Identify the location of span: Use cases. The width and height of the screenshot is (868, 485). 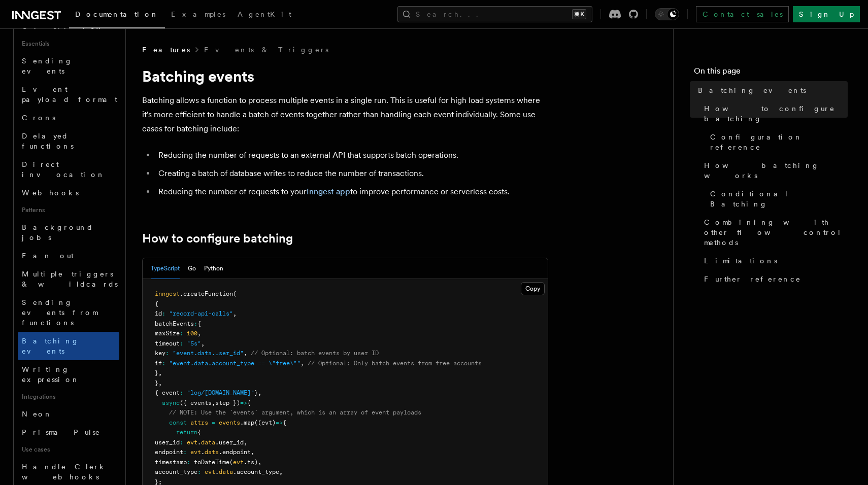
(69, 449).